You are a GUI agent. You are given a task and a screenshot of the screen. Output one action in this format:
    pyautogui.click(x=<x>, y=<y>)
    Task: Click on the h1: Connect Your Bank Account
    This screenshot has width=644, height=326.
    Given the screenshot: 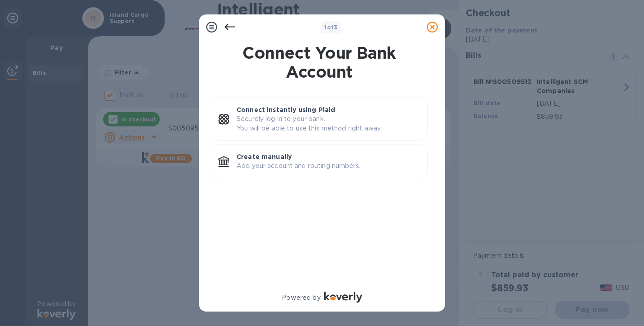 What is the action you would take?
    pyautogui.click(x=319, y=62)
    